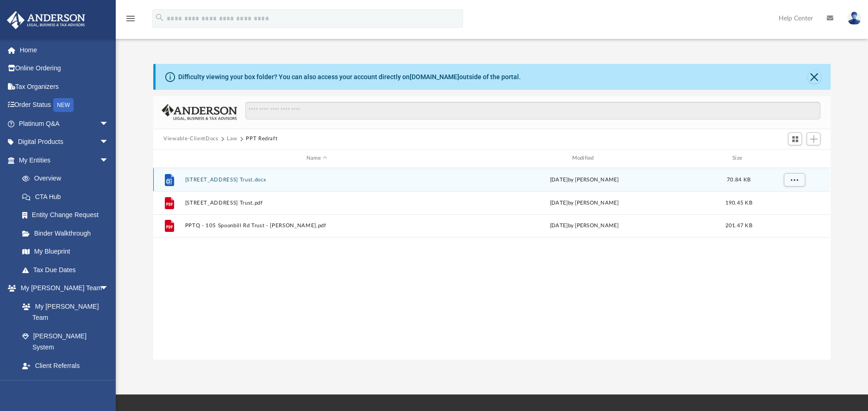 The height and width of the screenshot is (411, 868). Describe the element at coordinates (159, 18) in the screenshot. I see `i: search` at that location.